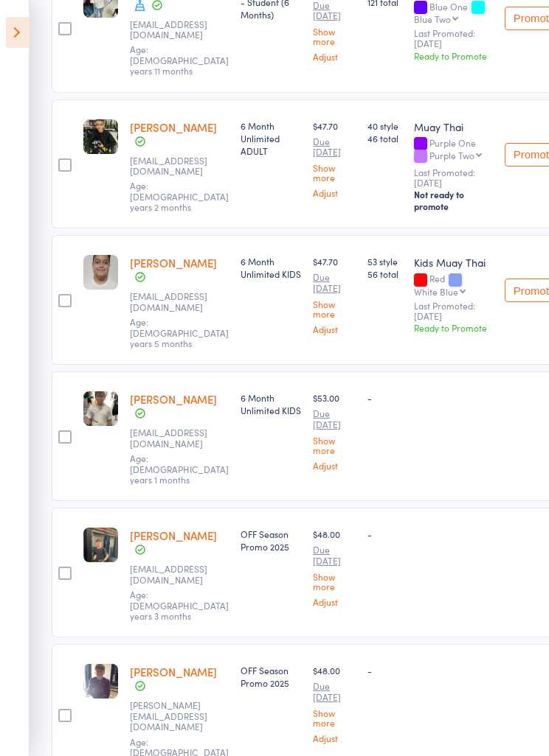 The width and height of the screenshot is (549, 756). I want to click on small: Justin.ward91@hotmail.com, so click(178, 716).